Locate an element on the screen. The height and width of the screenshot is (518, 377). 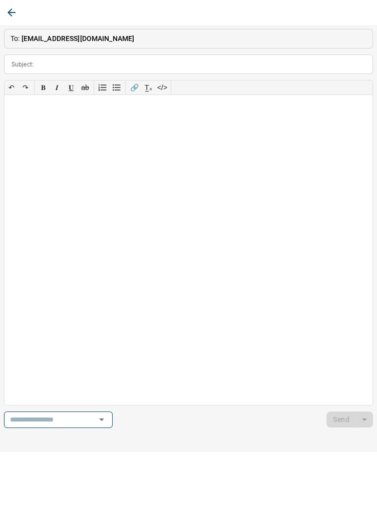
s: ab is located at coordinates (85, 88).